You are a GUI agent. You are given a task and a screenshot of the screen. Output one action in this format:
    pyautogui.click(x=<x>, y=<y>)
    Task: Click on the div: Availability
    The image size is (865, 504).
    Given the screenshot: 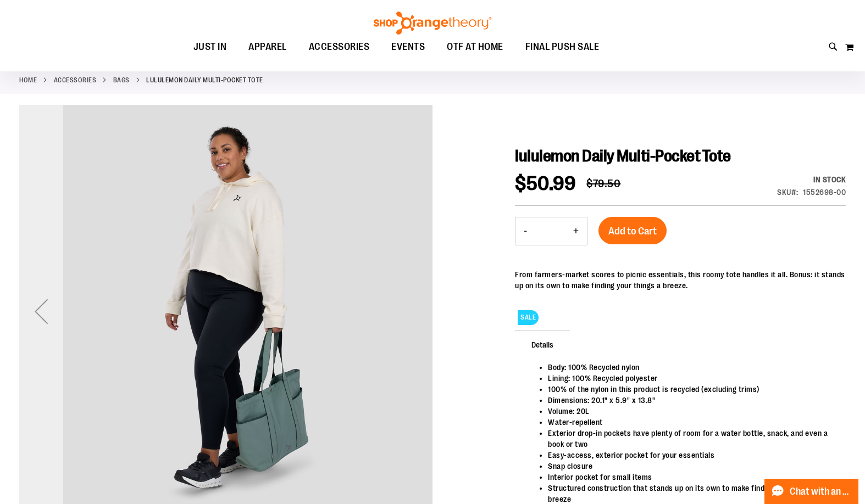 What is the action you would take?
    pyautogui.click(x=811, y=180)
    